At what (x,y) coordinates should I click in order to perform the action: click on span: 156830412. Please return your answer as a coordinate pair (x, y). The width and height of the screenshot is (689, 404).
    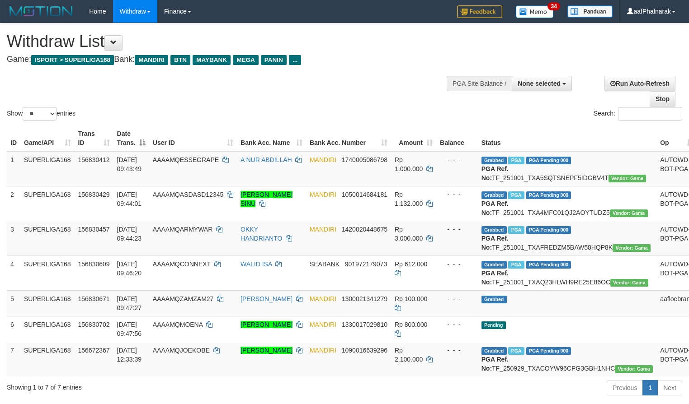
    Looking at the image, I should click on (94, 160).